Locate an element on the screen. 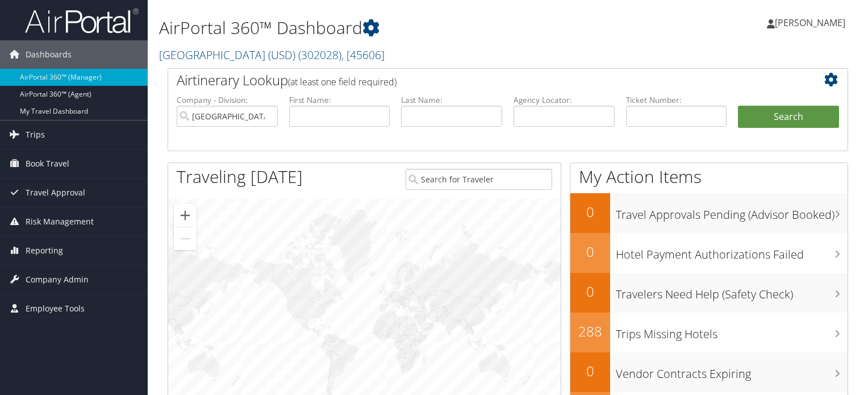 The height and width of the screenshot is (395, 868). span: Risk Management is located at coordinates (60, 222).